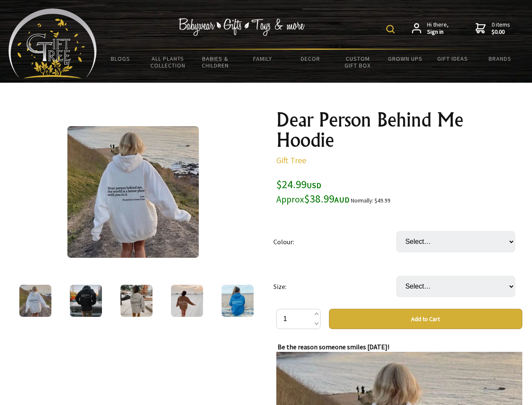  Describe the element at coordinates (335, 242) in the screenshot. I see `td: Colour:` at that location.